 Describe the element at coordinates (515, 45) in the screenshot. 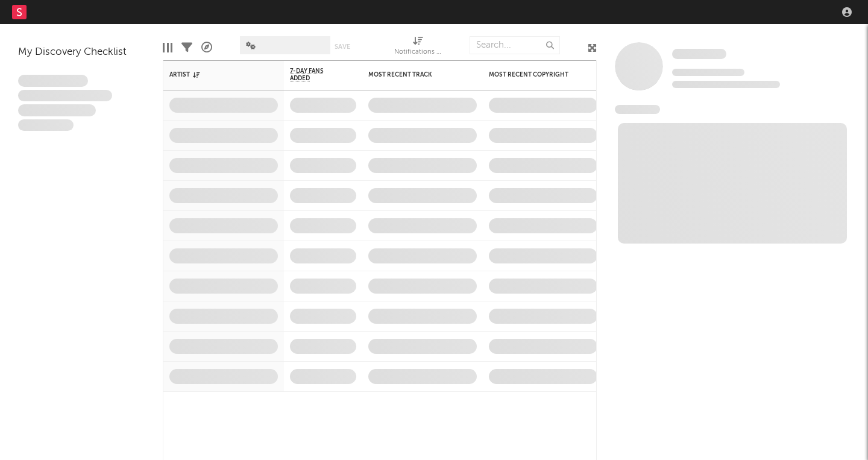

I see `input: Search...` at that location.